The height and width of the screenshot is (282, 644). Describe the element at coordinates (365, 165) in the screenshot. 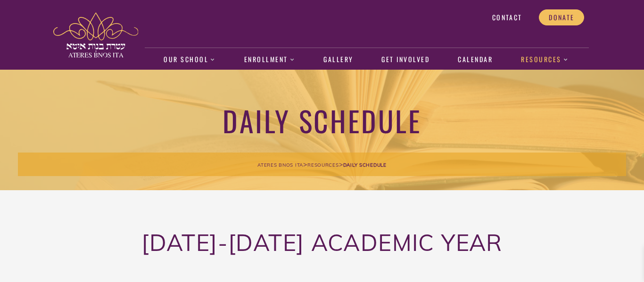

I see `span: Daily Schedule` at that location.